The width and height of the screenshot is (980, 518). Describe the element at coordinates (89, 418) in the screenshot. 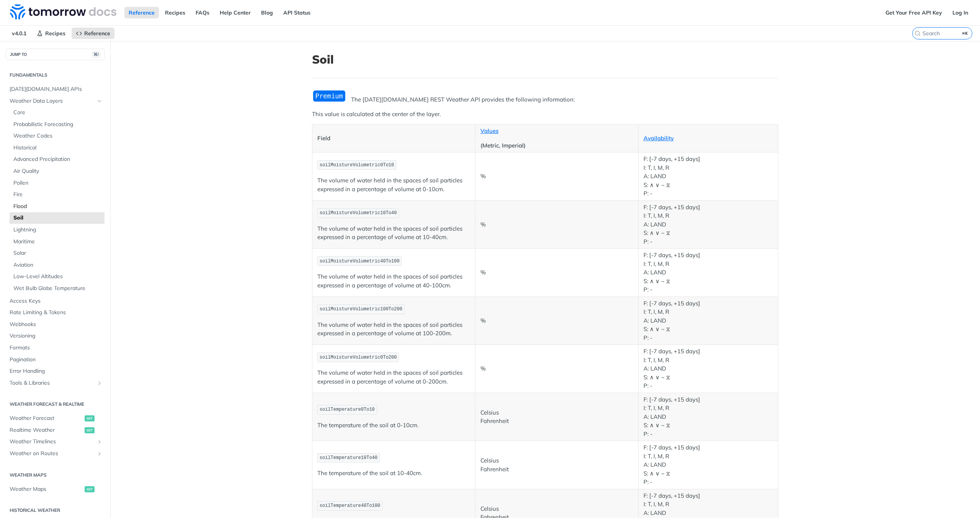

I see `span: get` at that location.